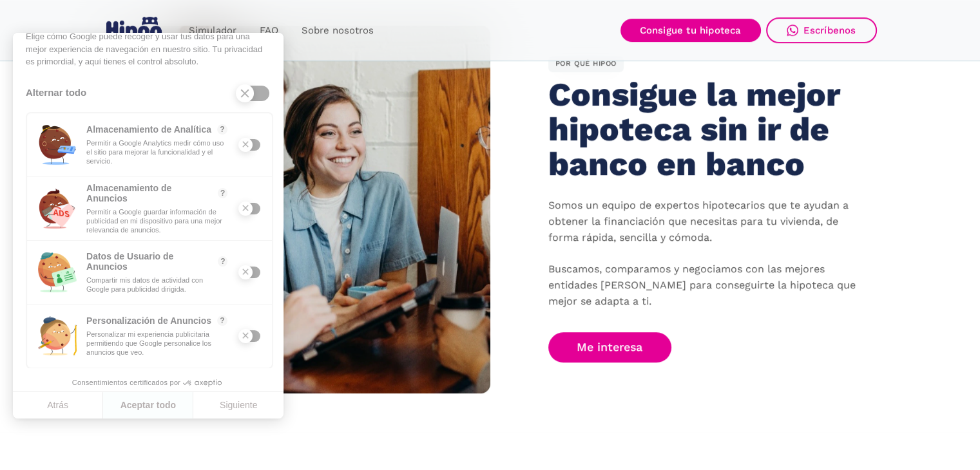 Image resolution: width=980 pixels, height=470 pixels. Describe the element at coordinates (212, 30) in the screenshot. I see `a: Simulador` at that location.